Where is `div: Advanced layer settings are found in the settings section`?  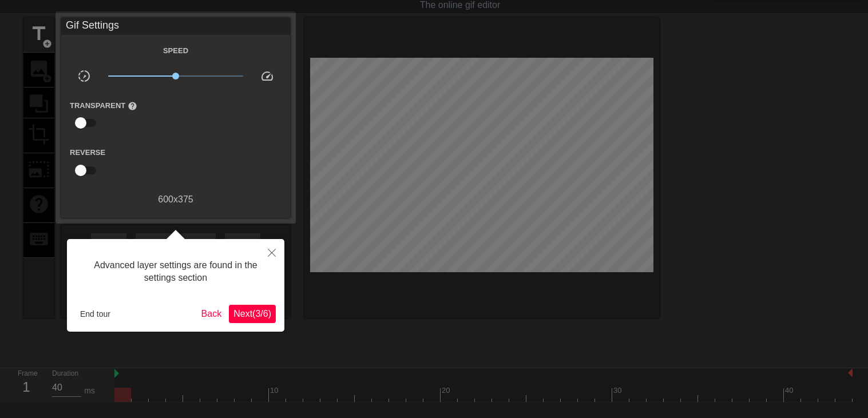
div: Advanced layer settings are found in the settings section is located at coordinates (176, 271).